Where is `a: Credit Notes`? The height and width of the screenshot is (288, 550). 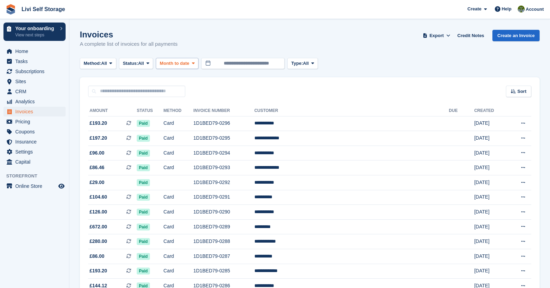 a: Credit Notes is located at coordinates (470, 35).